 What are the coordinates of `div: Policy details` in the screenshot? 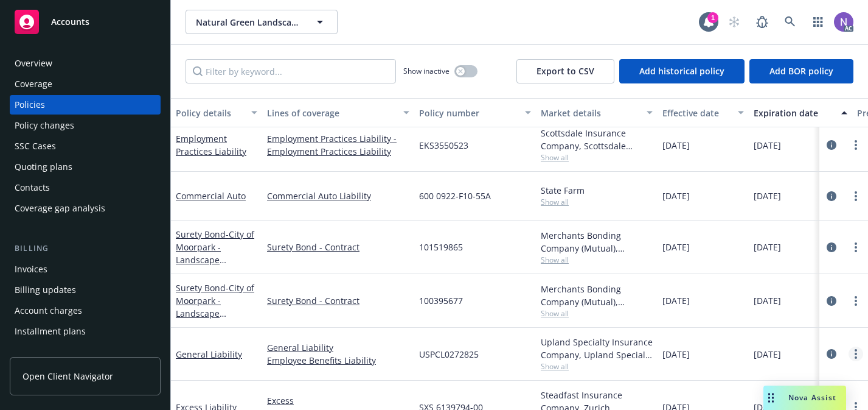 It's located at (210, 113).